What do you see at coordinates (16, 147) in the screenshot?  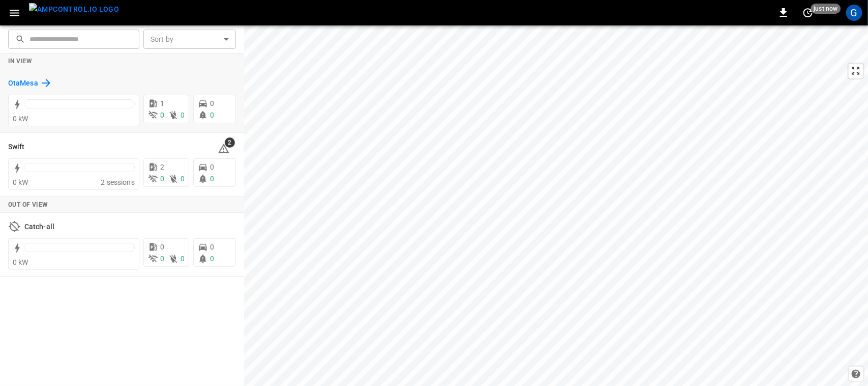 I see `h6: Swift` at bounding box center [16, 147].